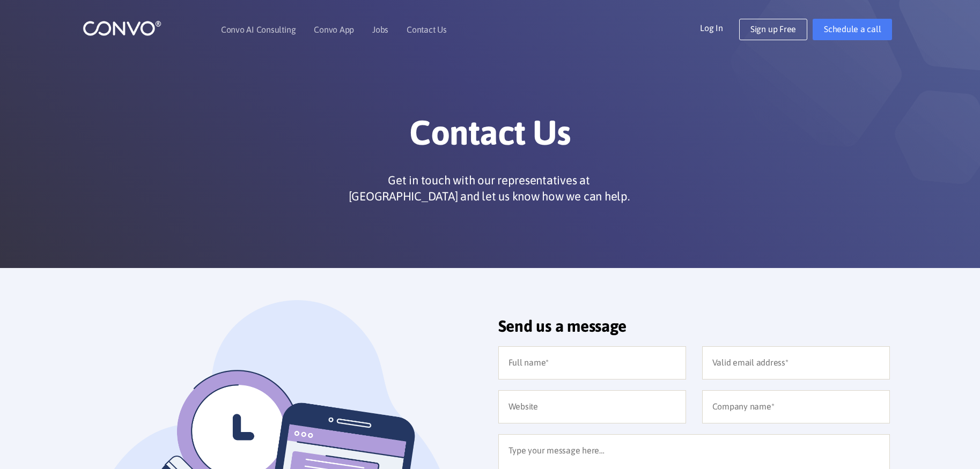  I want to click on a: Sign up Free, so click(773, 30).